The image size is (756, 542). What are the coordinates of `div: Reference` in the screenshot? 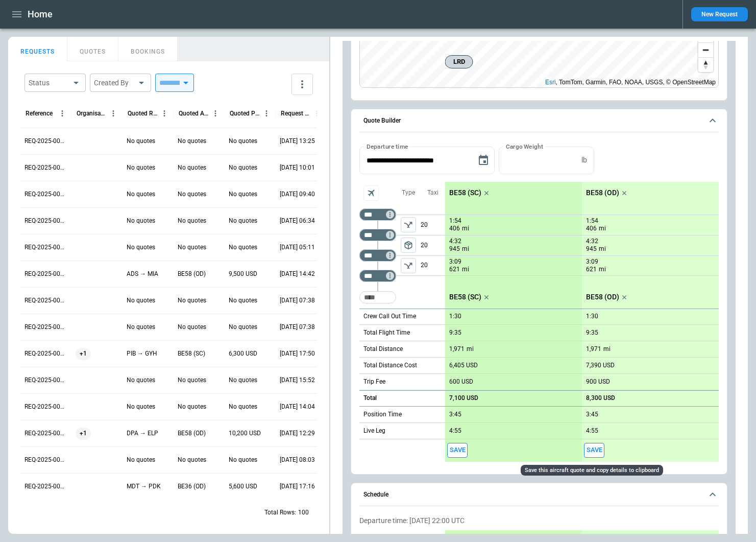 It's located at (39, 113).